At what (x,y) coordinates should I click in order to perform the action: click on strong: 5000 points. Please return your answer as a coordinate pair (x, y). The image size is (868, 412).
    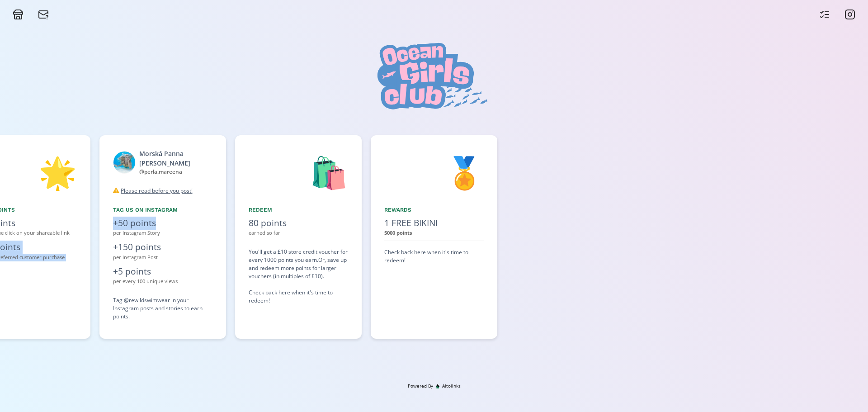
    Looking at the image, I should click on (398, 233).